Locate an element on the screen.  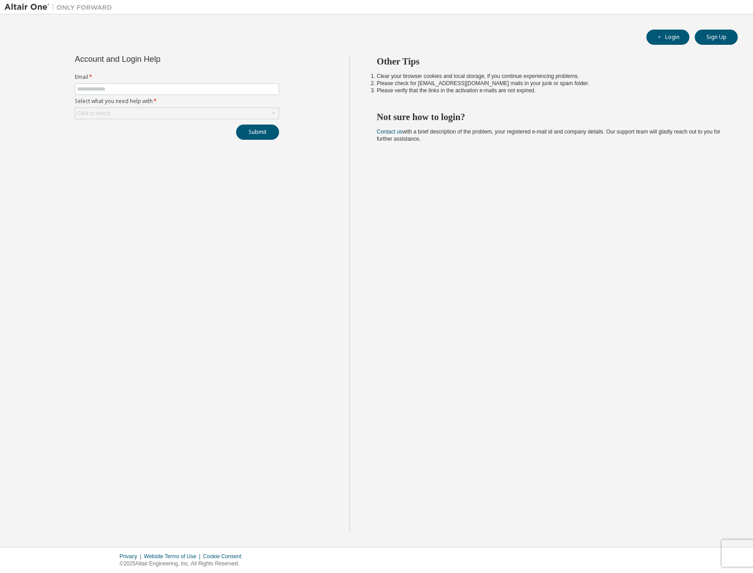
a: Contact us is located at coordinates (389, 132).